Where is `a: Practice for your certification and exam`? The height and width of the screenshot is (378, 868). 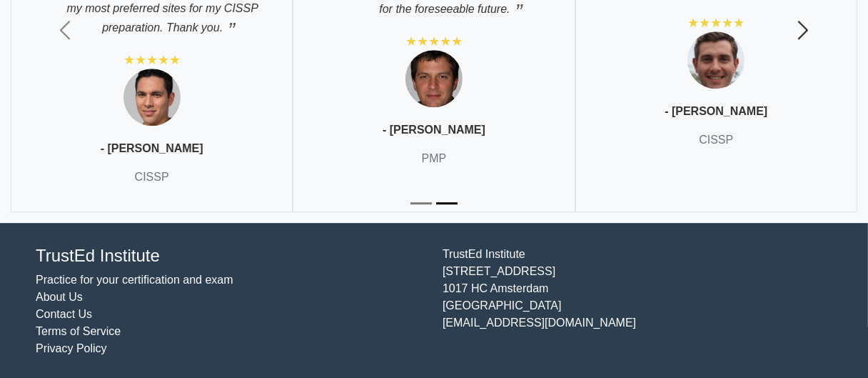 a: Practice for your certification and exam is located at coordinates (134, 279).